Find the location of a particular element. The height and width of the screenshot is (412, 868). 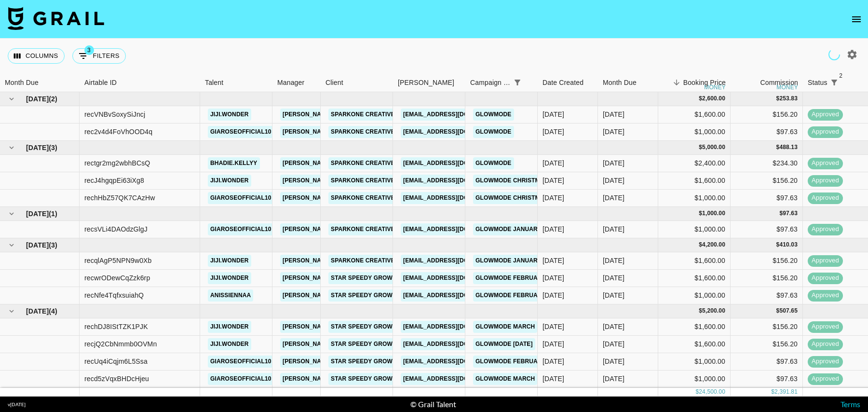

img: Grail Talent is located at coordinates (56, 19).